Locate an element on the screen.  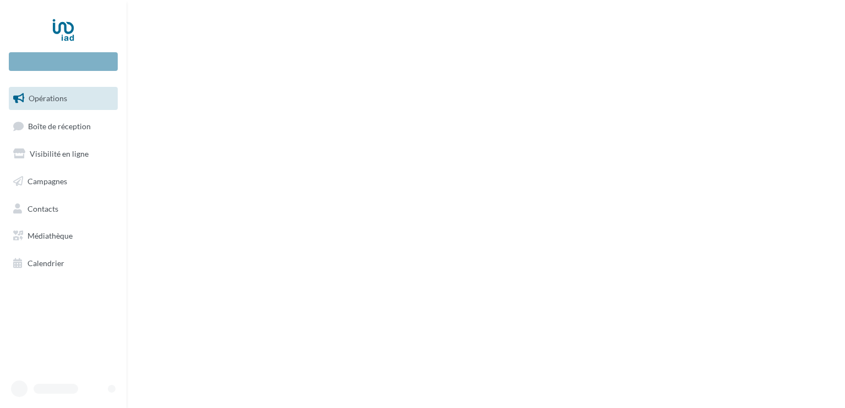
a: Médiathèque is located at coordinates (63, 236).